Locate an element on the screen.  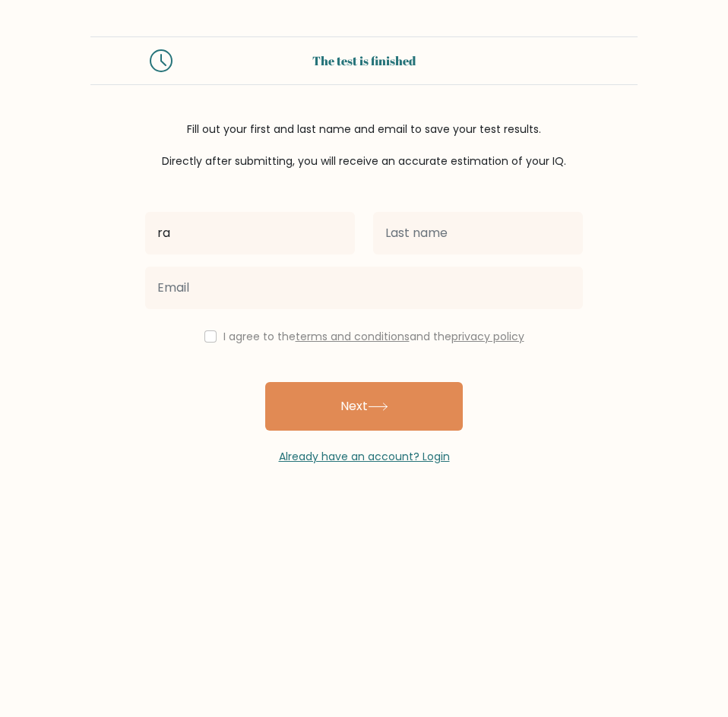
a: privacy policy is located at coordinates (488, 337).